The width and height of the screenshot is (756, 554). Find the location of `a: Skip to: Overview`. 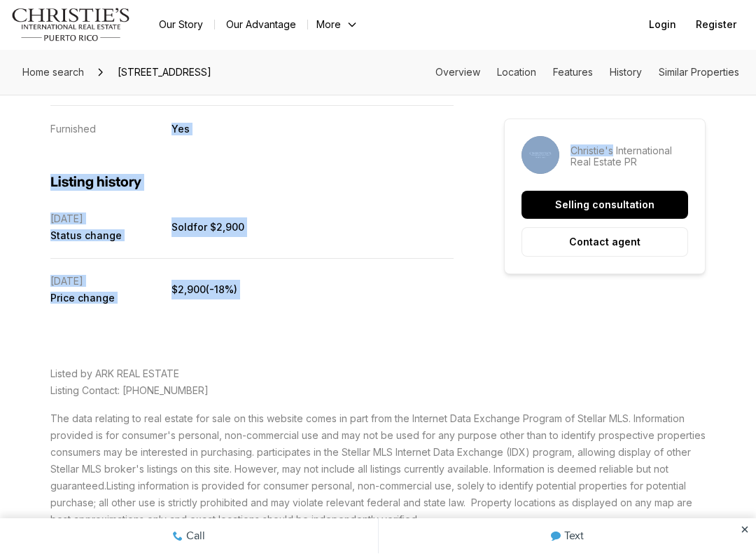

a: Skip to: Overview is located at coordinates (458, 72).